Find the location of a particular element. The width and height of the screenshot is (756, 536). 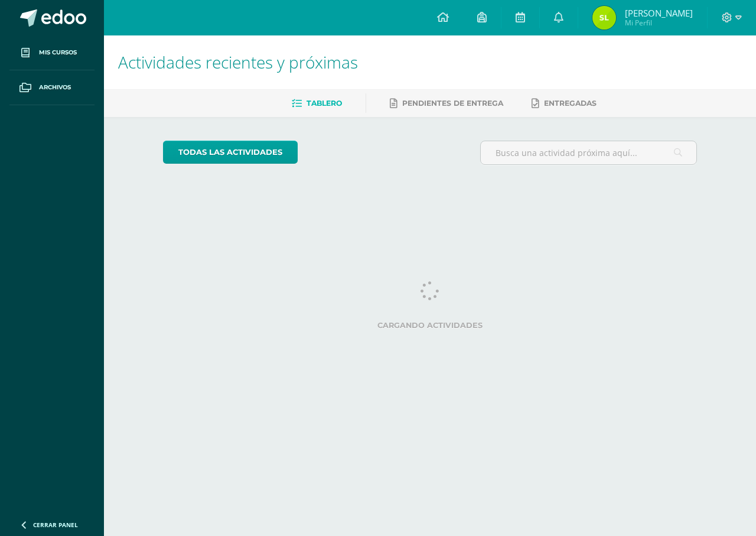

a: Tablero is located at coordinates (317, 104).